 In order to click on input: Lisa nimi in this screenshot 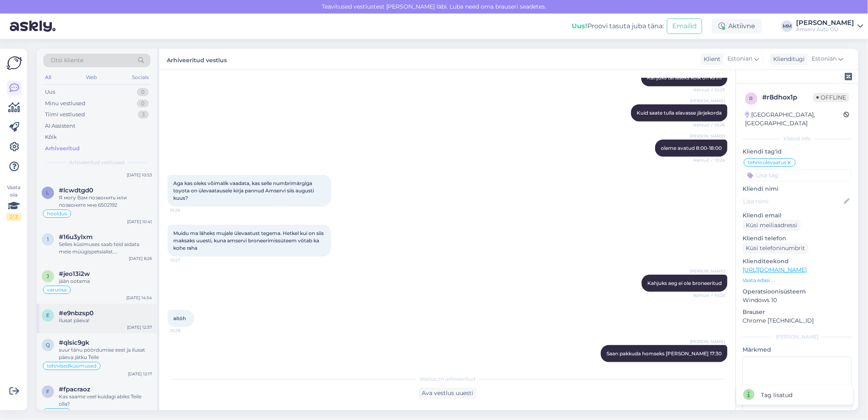, I will do `click(793, 201)`.